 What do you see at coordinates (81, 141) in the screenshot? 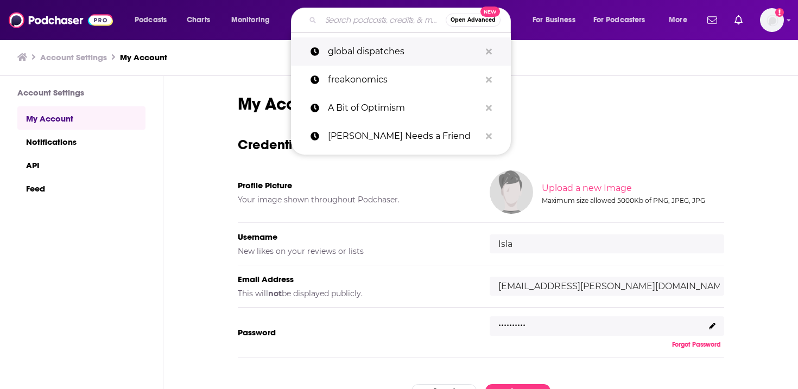
I see `a: Notifications` at bounding box center [81, 141].